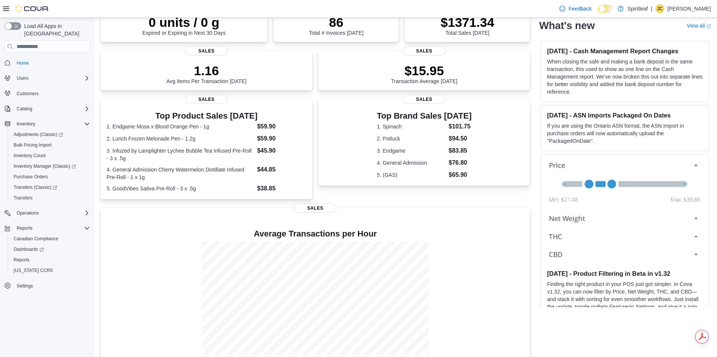  What do you see at coordinates (38, 134) in the screenshot?
I see `a: Adjustments (Classic)` at bounding box center [38, 134].